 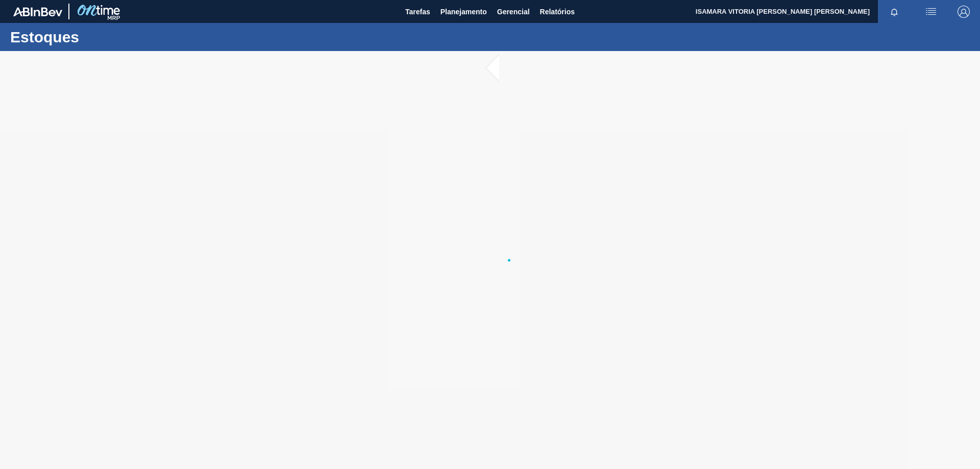 I want to click on h1: Estoques, so click(x=100, y=37).